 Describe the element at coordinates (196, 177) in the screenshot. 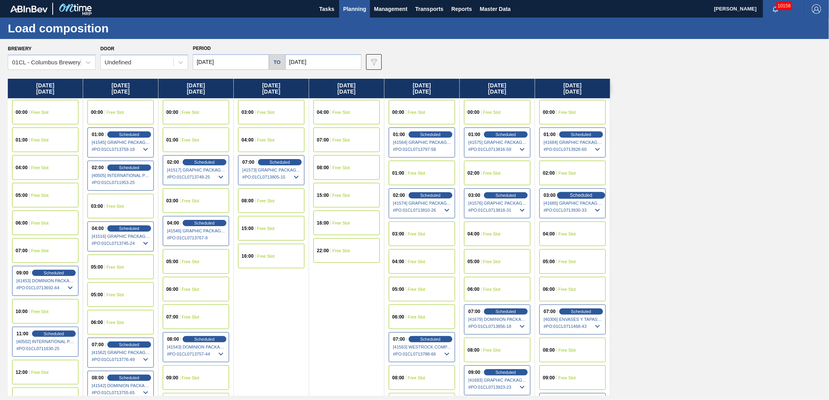

I see `span: # PO : 01CL0713749-25` at that location.